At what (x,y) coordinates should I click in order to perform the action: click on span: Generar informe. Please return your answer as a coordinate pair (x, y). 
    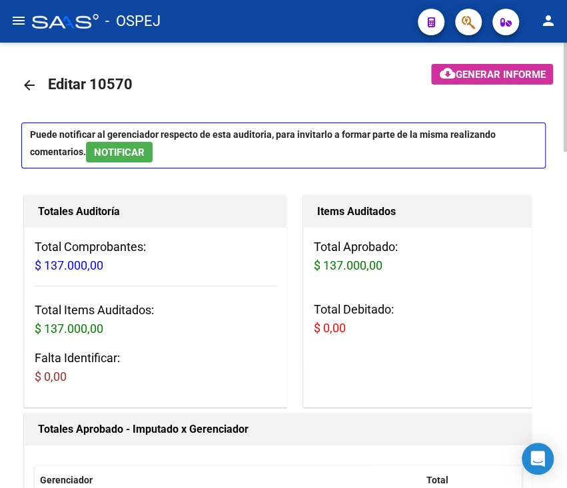
    Looking at the image, I should click on (500, 75).